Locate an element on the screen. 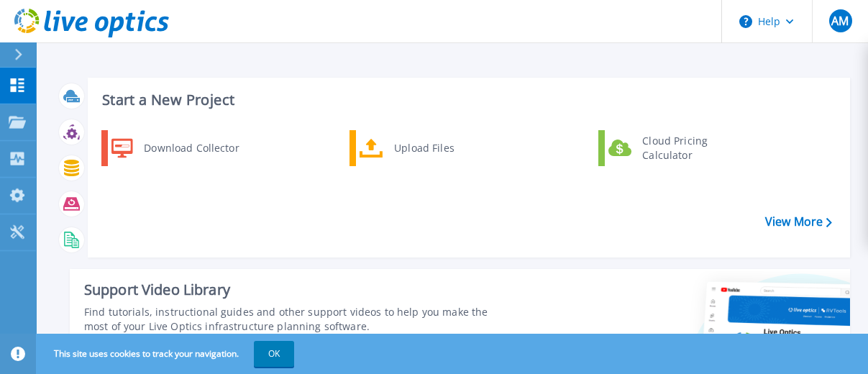 The image size is (868, 374). a: View More is located at coordinates (799, 221).